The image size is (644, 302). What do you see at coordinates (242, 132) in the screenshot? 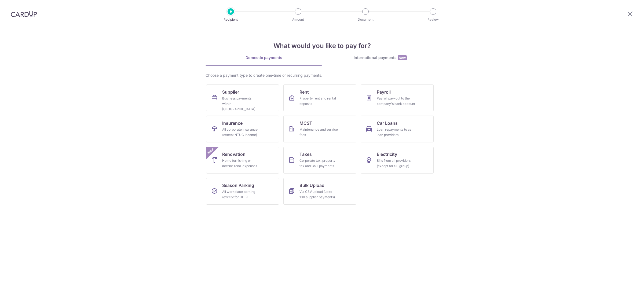
I see `div: All corporate insurance (except NTUC Income)` at bounding box center [242, 132].